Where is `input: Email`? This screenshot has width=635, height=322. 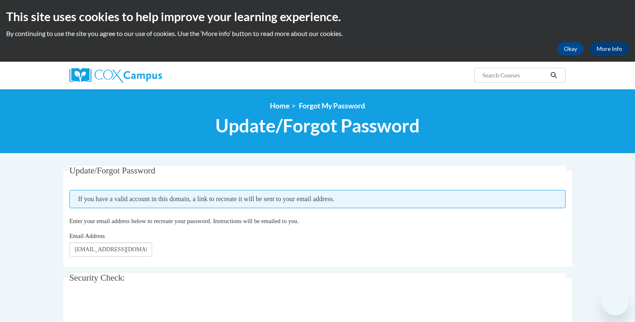
input: Email is located at coordinates (111, 249).